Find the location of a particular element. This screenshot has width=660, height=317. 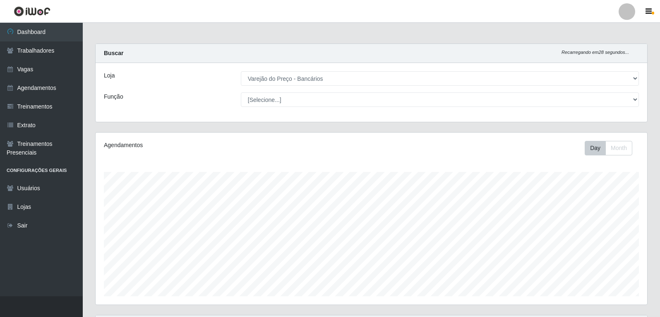

label: Função is located at coordinates (113, 96).